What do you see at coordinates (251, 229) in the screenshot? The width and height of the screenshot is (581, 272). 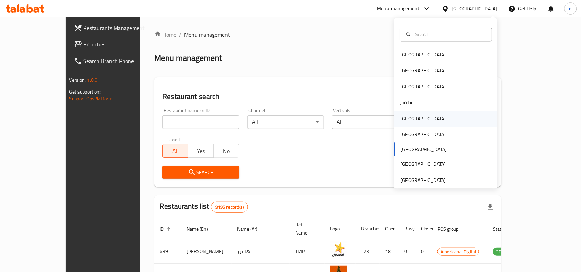 I see `span: Name (Ar)` at bounding box center [251, 229].